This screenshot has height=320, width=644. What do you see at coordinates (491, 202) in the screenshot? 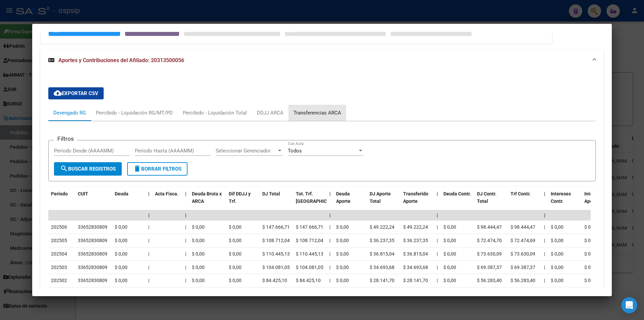
I see `datatable-header-cell: DJ Contr. Total` at bounding box center [491, 202].